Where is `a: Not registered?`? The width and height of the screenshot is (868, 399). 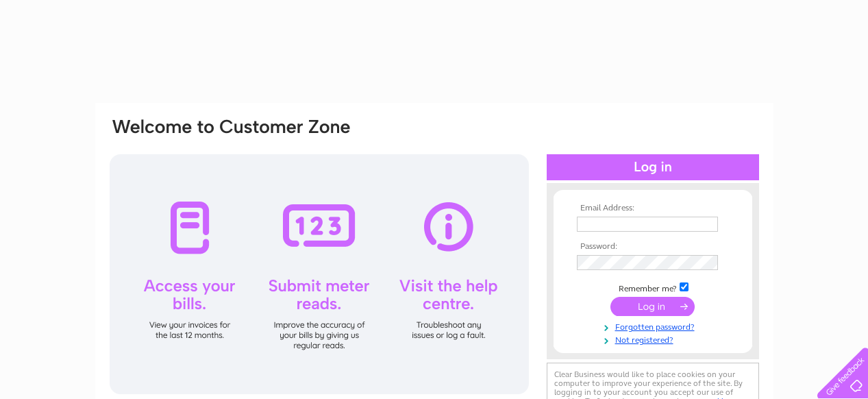 a: Not registered? is located at coordinates (654, 339).